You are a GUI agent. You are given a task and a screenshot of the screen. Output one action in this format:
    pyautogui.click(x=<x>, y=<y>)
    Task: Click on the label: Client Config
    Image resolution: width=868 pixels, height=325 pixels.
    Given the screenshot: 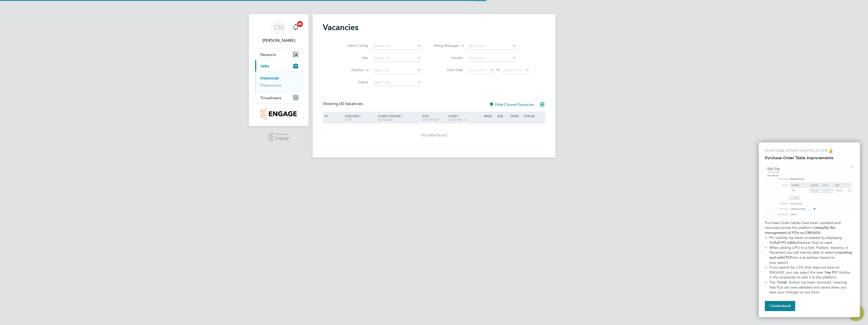 What is the action you would take?
    pyautogui.click(x=353, y=45)
    